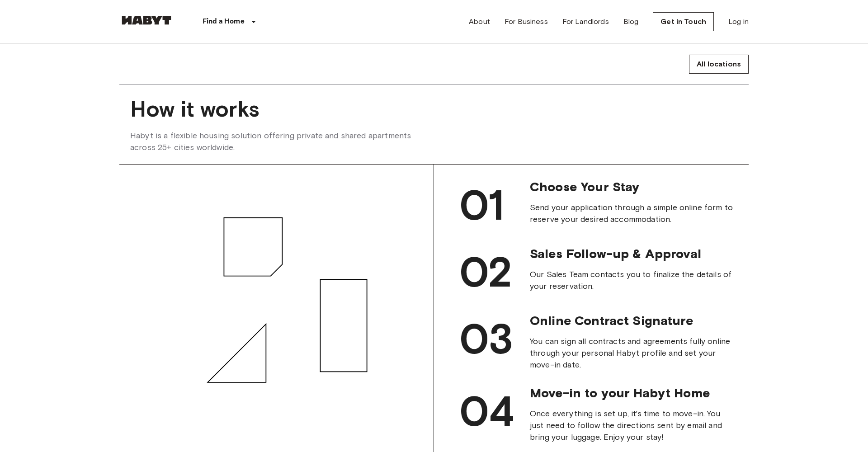 Image resolution: width=868 pixels, height=452 pixels. Describe the element at coordinates (434, 109) in the screenshot. I see `span: How it works` at that location.